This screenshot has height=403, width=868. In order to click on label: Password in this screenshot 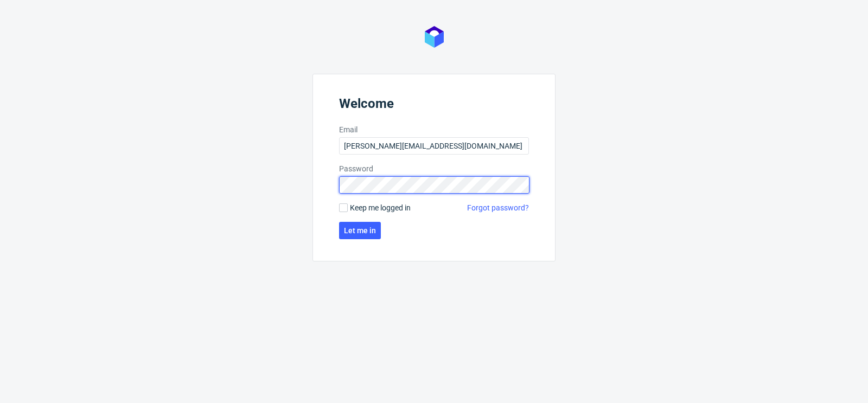, I will do `click(434, 169)`.